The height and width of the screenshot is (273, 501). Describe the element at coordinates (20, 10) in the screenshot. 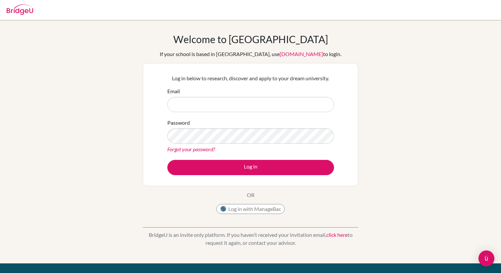

I see `img: Bridge-U` at that location.